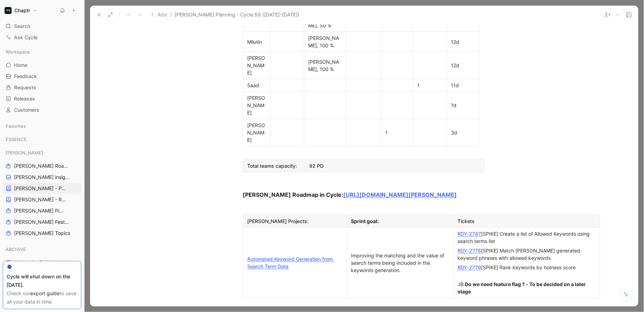 The image size is (644, 312). Describe the element at coordinates (291, 263) in the screenshot. I see `a: Automated Keyword Generation from Search Term Data` at that location.